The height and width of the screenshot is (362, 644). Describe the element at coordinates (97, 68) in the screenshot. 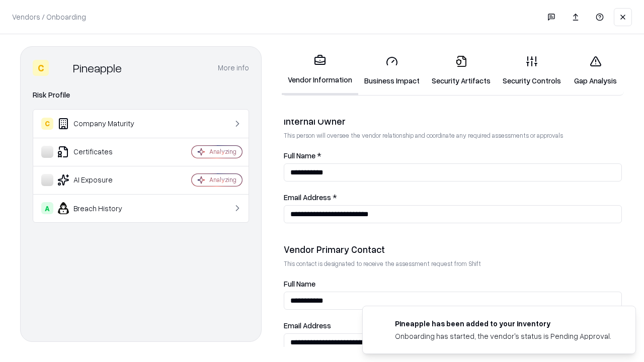

I see `div: Pineapple` at that location.